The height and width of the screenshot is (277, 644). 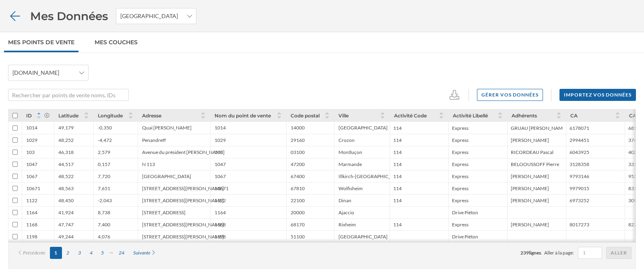 I want to click on span: Latitude, so click(x=69, y=115).